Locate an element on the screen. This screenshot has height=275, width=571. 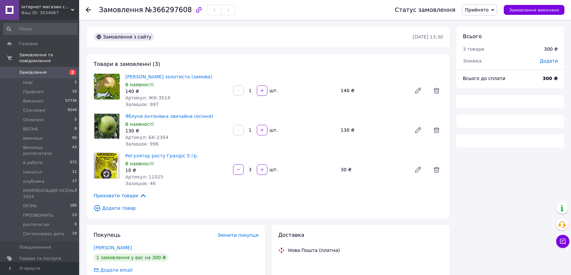
b: 300 ₴ is located at coordinates (550, 78).